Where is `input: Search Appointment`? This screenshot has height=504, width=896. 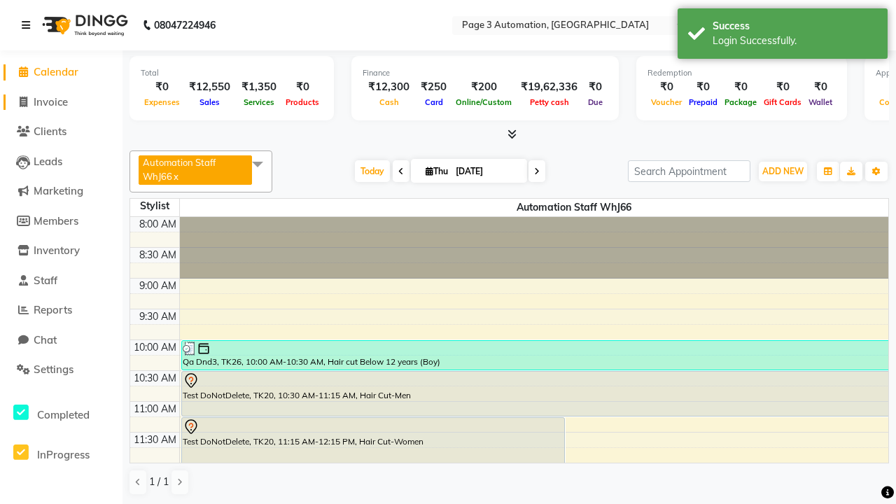 input: Search Appointment is located at coordinates (689, 171).